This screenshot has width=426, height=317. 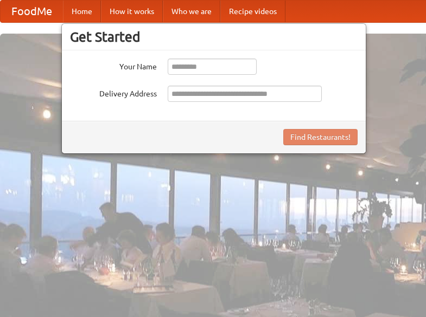 I want to click on a: FoodMe, so click(x=31, y=11).